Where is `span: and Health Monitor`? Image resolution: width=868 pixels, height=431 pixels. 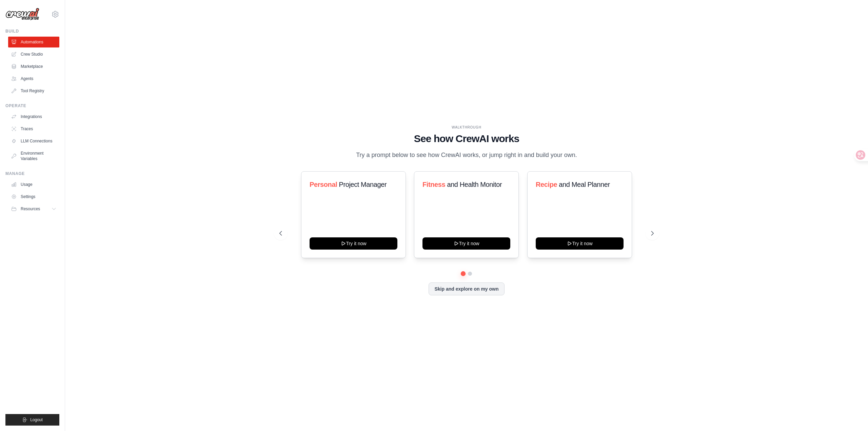
span: and Health Monitor is located at coordinates (475, 185).